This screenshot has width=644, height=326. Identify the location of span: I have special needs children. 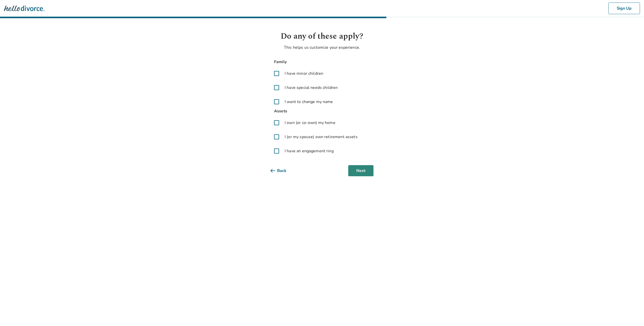
(311, 87).